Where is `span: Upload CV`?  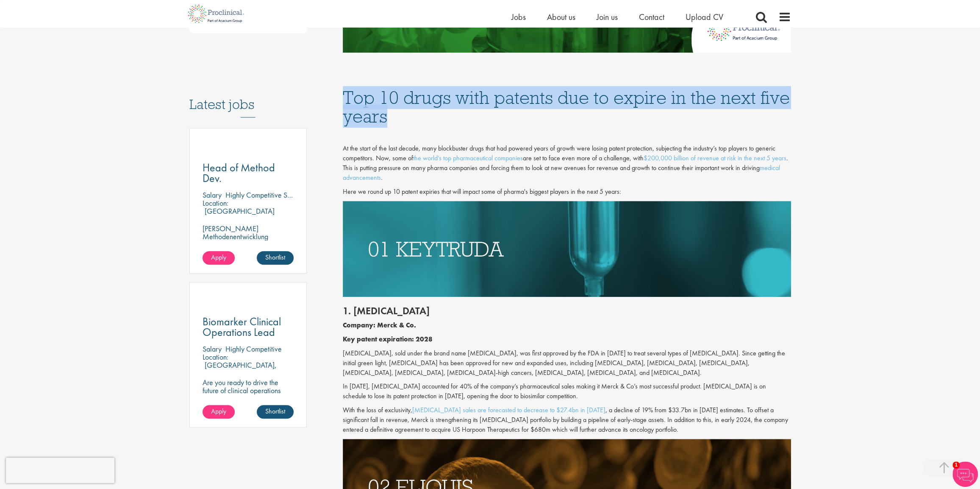 span: Upload CV is located at coordinates (704, 17).